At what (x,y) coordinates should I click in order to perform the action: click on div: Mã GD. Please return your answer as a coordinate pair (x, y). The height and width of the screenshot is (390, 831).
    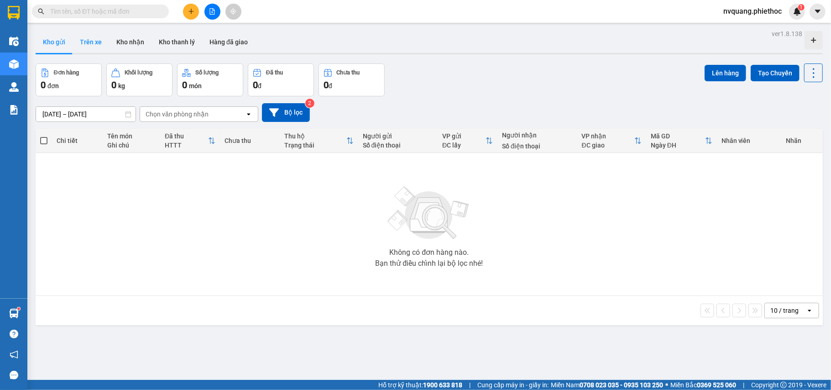
    Looking at the image, I should click on (678, 136).